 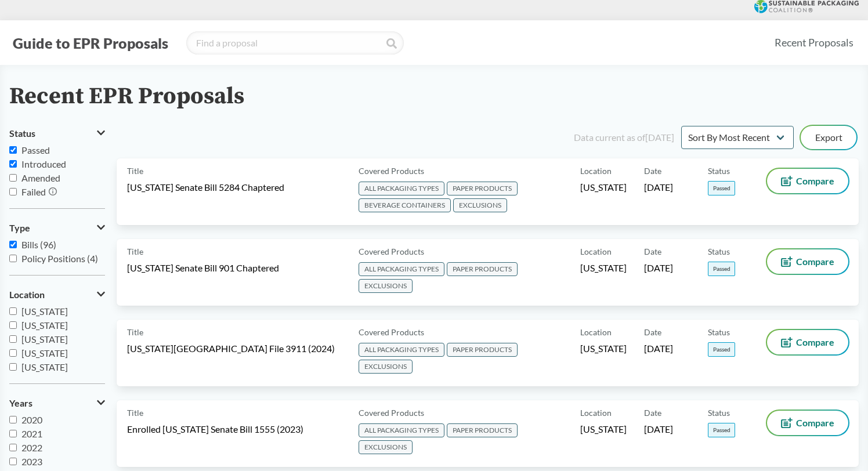 I want to click on span: 2023, so click(x=32, y=461).